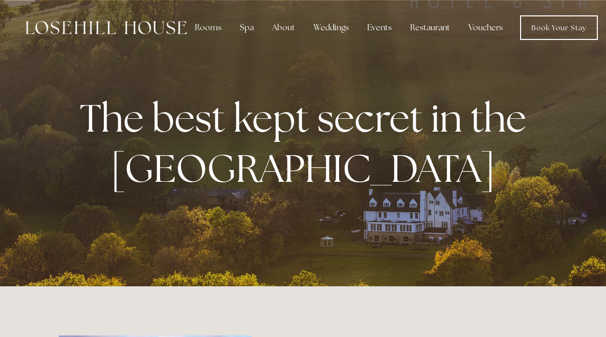 Image resolution: width=606 pixels, height=337 pixels. I want to click on div: Weddings, so click(331, 28).